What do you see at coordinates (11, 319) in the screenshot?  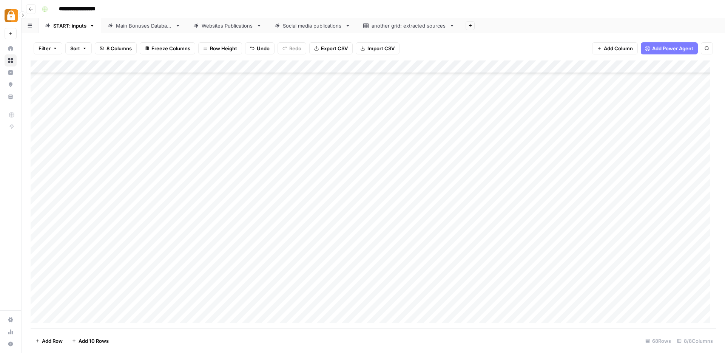 I see `a: Settings` at bounding box center [11, 319].